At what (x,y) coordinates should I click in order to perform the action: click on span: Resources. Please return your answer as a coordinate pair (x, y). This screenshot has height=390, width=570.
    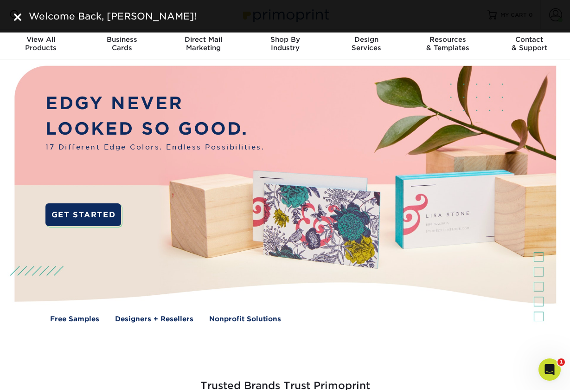
    Looking at the image, I should click on (448, 39).